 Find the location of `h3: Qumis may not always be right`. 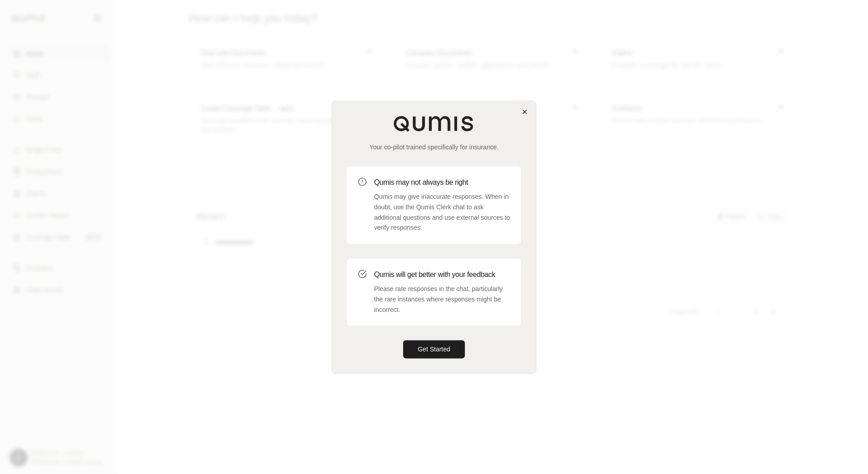

h3: Qumis may not always be right is located at coordinates (442, 182).